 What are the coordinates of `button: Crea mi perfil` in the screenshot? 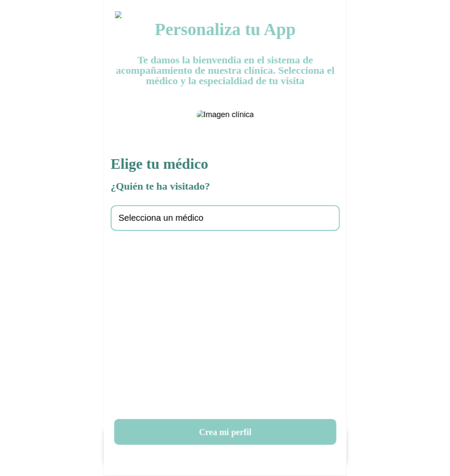 It's located at (225, 432).